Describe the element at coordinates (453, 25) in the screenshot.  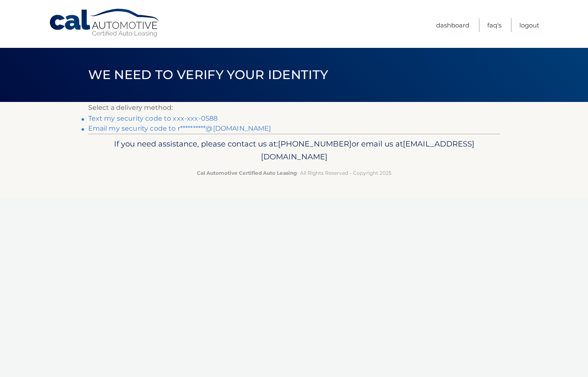
I see `a: Dashboard` at that location.